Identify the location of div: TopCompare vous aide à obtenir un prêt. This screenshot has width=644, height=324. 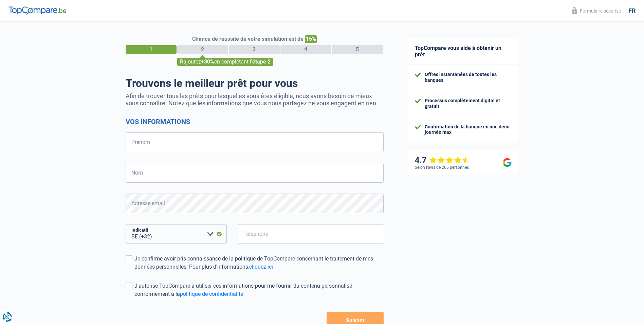
(463, 51).